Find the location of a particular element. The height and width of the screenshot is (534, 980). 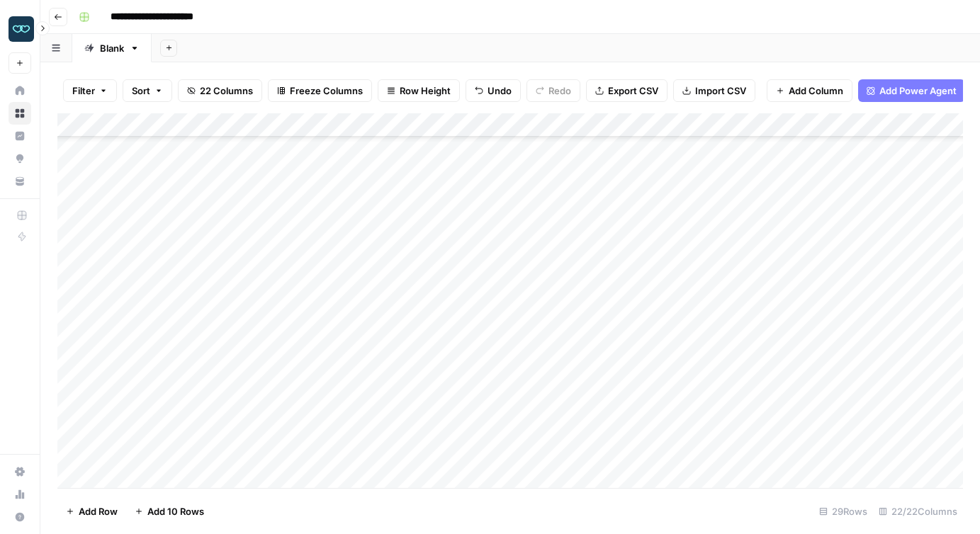

button: Add Row is located at coordinates (91, 511).